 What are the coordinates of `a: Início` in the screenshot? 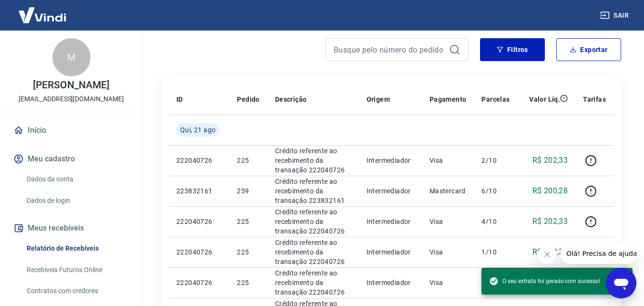 It's located at (71, 130).